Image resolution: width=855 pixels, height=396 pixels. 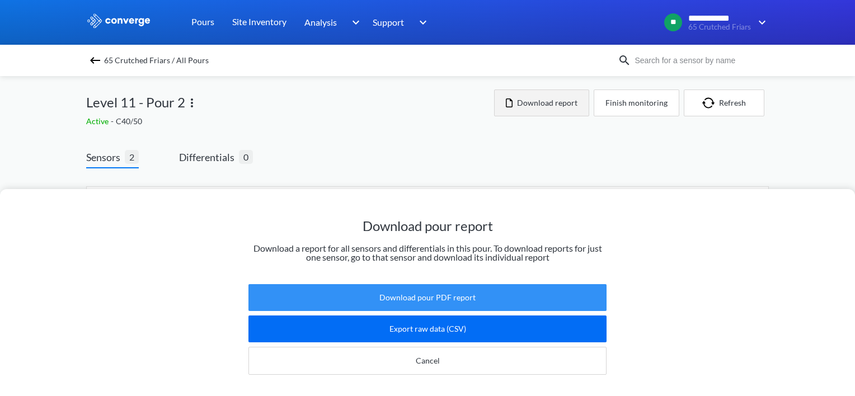 What do you see at coordinates (719, 27) in the screenshot?
I see `span: 65 Crutched Friars` at bounding box center [719, 27].